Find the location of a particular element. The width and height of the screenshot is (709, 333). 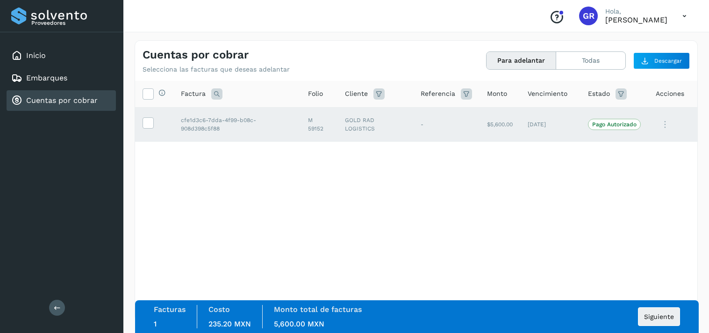

span: Referencia is located at coordinates (438, 93).